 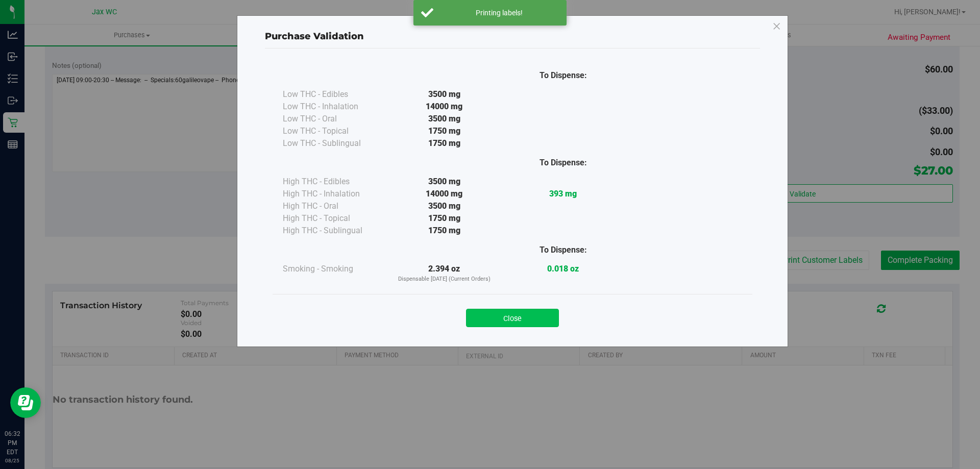 What do you see at coordinates (334, 95) in the screenshot?
I see `div: Low THC - Edibles` at bounding box center [334, 95].